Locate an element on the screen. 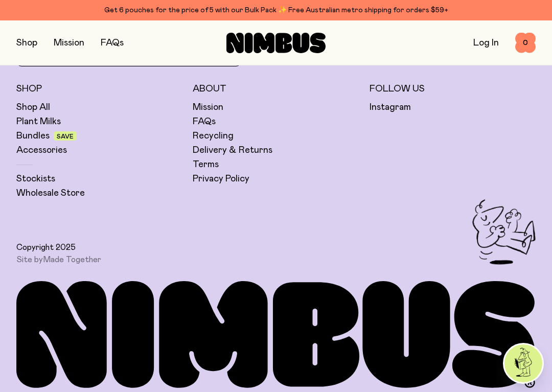 Image resolution: width=552 pixels, height=392 pixels. a: Bundles is located at coordinates (33, 136).